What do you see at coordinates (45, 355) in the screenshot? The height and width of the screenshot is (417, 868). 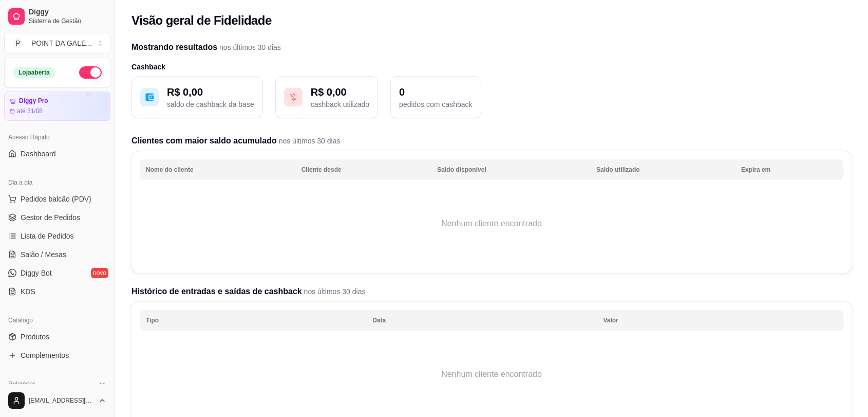 I see `span: Complementos` at bounding box center [45, 355].